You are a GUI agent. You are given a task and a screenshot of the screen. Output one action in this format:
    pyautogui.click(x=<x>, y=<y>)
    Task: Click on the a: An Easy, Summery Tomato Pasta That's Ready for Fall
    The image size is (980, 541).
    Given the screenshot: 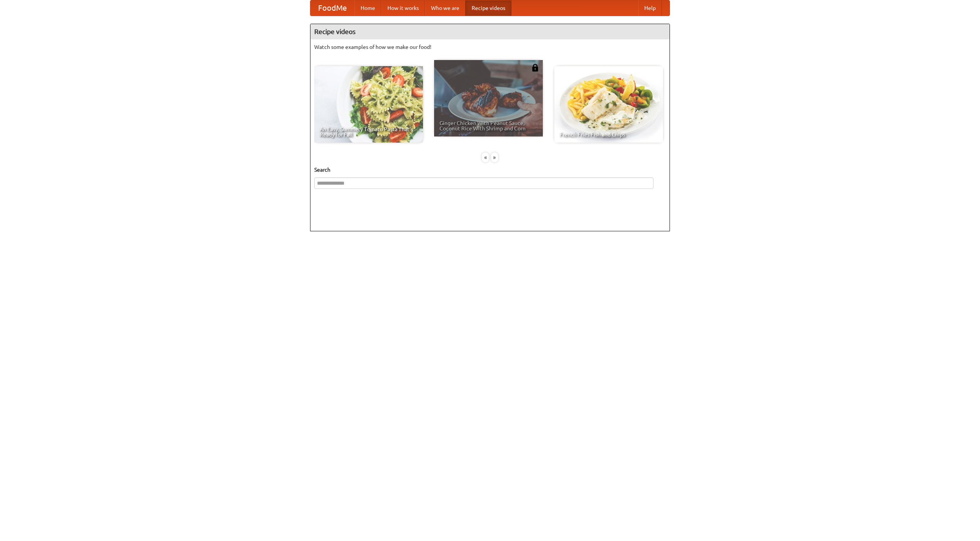 What is the action you would take?
    pyautogui.click(x=369, y=104)
    